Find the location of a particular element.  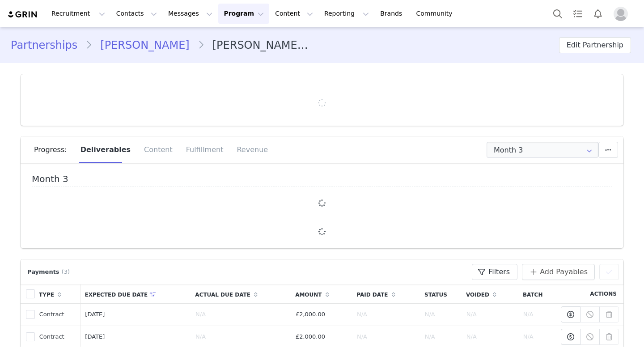

th: Type is located at coordinates (58, 294).